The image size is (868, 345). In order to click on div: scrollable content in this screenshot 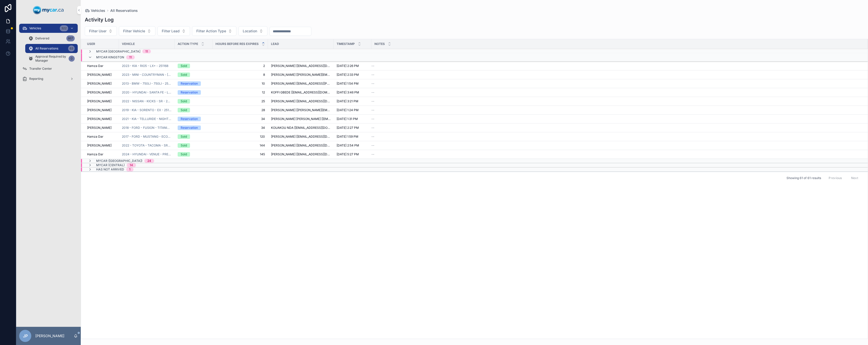, I will do `click(48, 55)`.